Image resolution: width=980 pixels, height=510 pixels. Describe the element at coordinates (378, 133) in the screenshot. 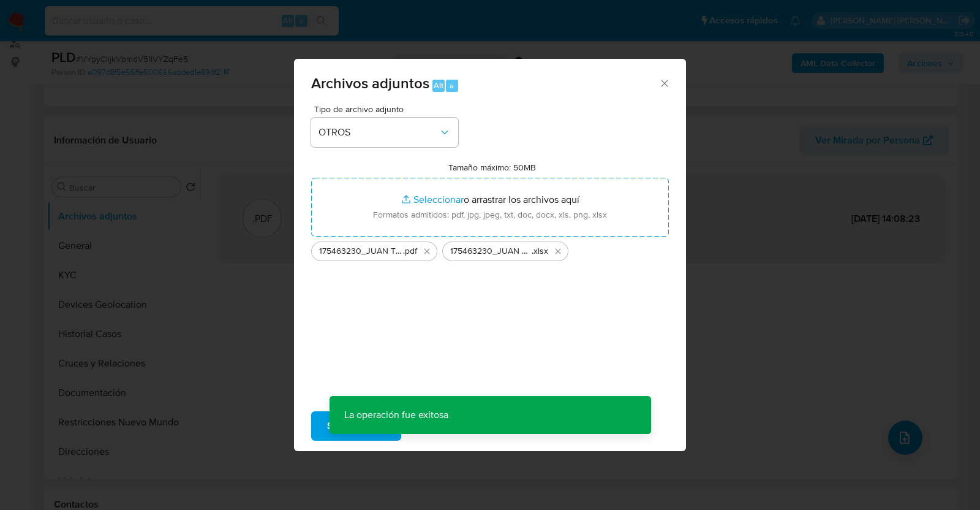

I see `span: OTROS` at that location.